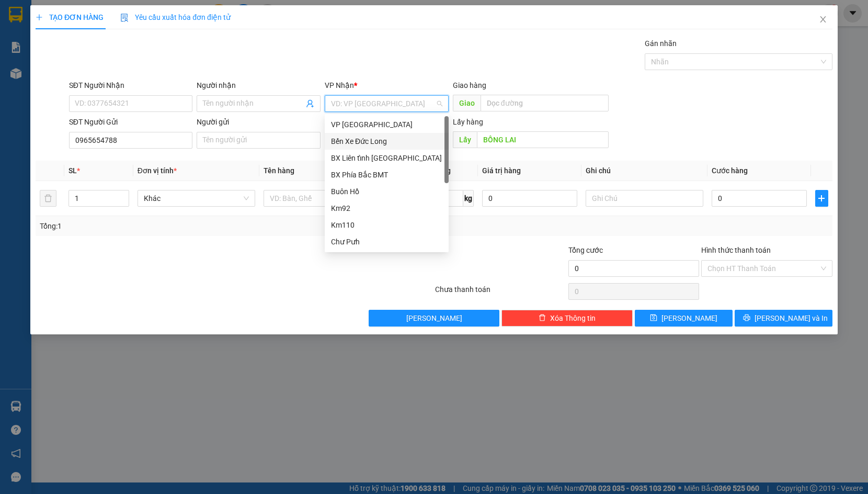  What do you see at coordinates (73, 171) in the screenshot?
I see `span: SL` at bounding box center [73, 171].